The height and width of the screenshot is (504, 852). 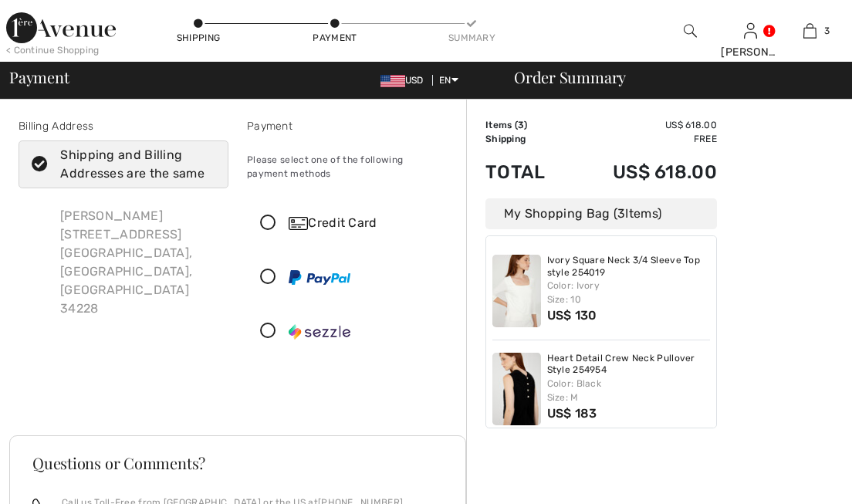 I want to click on img: search the website, so click(x=690, y=31).